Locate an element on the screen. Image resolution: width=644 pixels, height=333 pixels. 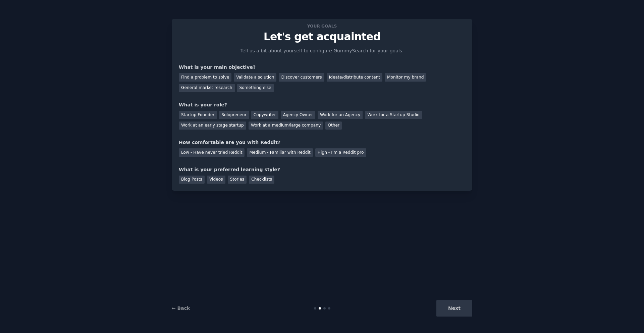
div: What is your main objective? is located at coordinates (322, 67).